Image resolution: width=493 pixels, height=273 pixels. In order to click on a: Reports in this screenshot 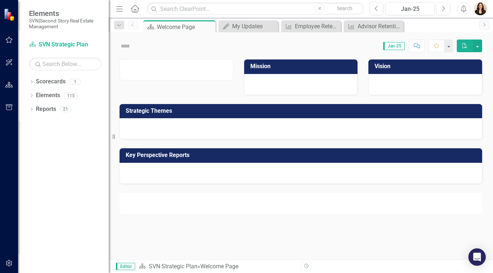, I will do `click(46, 109)`.